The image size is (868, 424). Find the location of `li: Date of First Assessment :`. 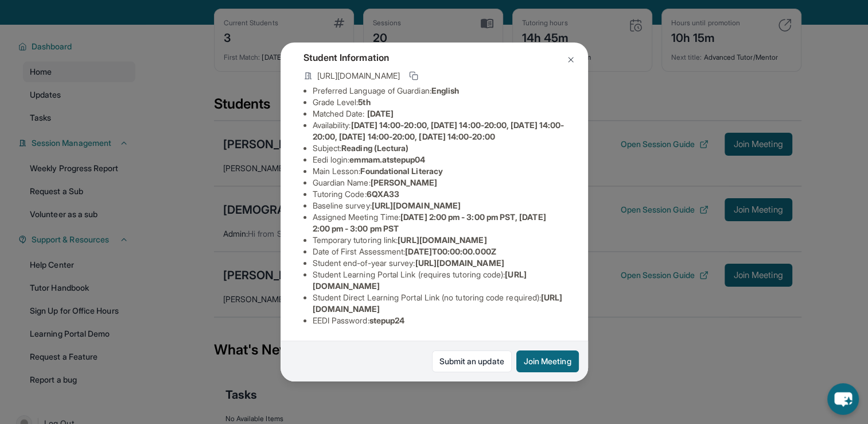

li: Date of First Assessment : is located at coordinates (439, 252).